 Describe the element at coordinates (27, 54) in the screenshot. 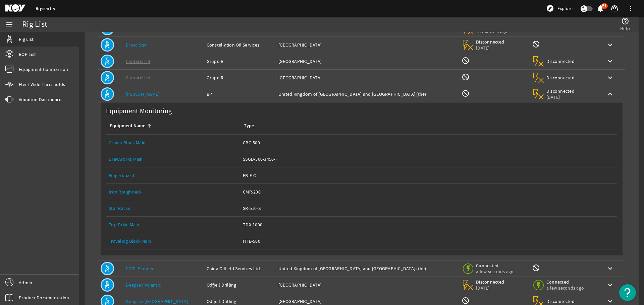

I see `span: BOP List` at that location.